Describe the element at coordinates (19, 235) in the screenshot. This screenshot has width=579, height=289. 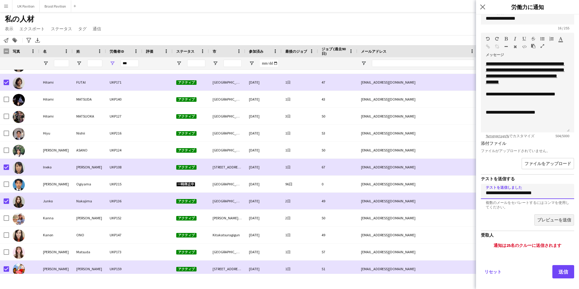
I see `img: Kanon ONO` at that location.